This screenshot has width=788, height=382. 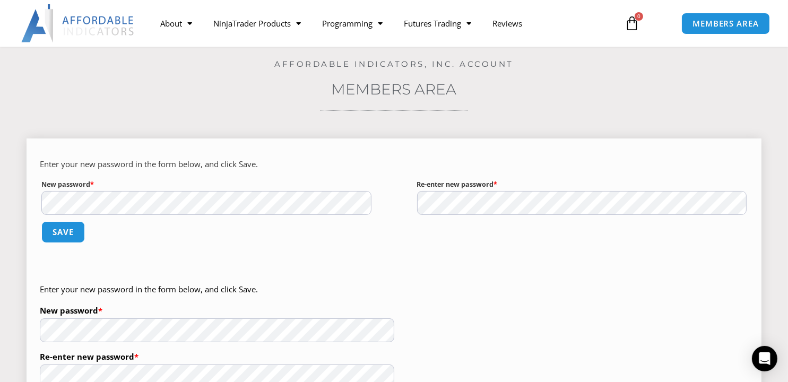 I want to click on a: Programming, so click(x=352, y=23).